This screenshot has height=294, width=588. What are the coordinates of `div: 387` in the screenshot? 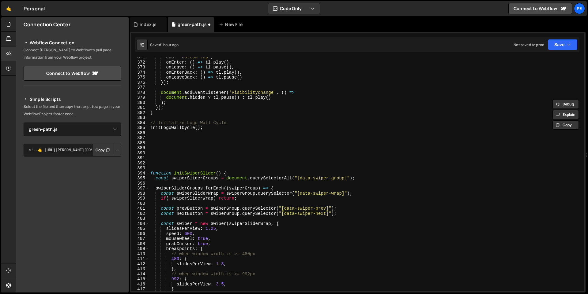 It's located at (140, 138).